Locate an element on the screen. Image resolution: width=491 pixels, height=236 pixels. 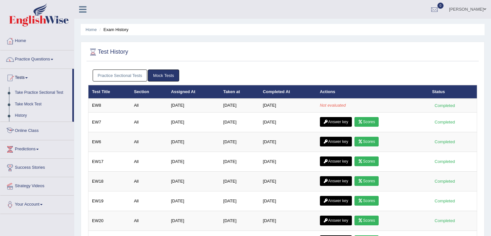
th: Section is located at coordinates (149, 92).